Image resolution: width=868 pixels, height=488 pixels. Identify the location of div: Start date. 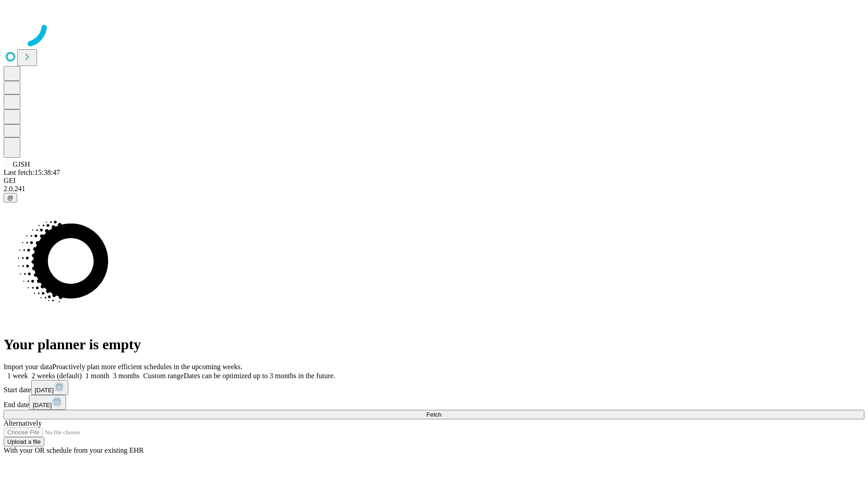
(434, 387).